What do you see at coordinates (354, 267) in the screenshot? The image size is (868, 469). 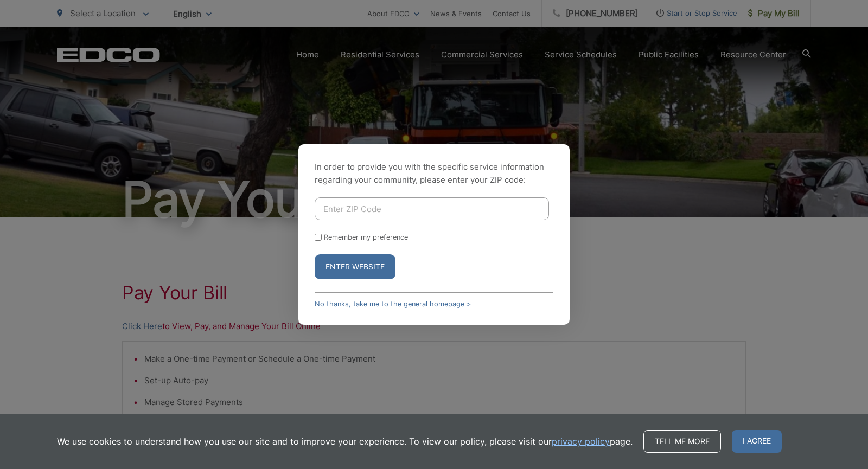 I see `button: Enter Website` at bounding box center [354, 267].